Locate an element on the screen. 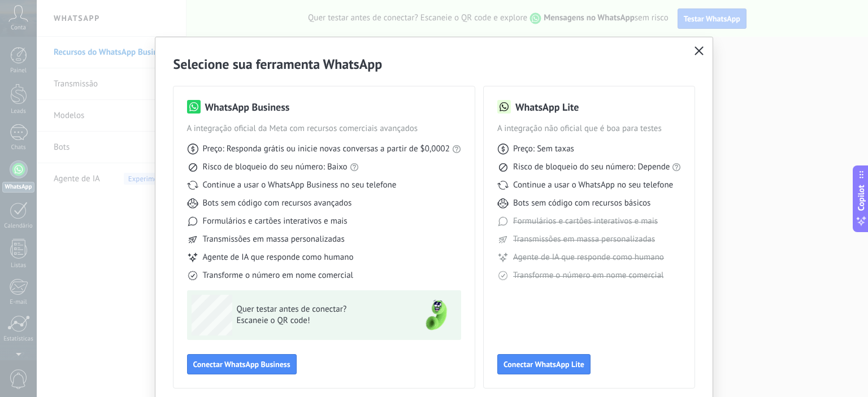 The height and width of the screenshot is (397, 868). span: Bots sem código com recursos básicos is located at coordinates (581, 203).